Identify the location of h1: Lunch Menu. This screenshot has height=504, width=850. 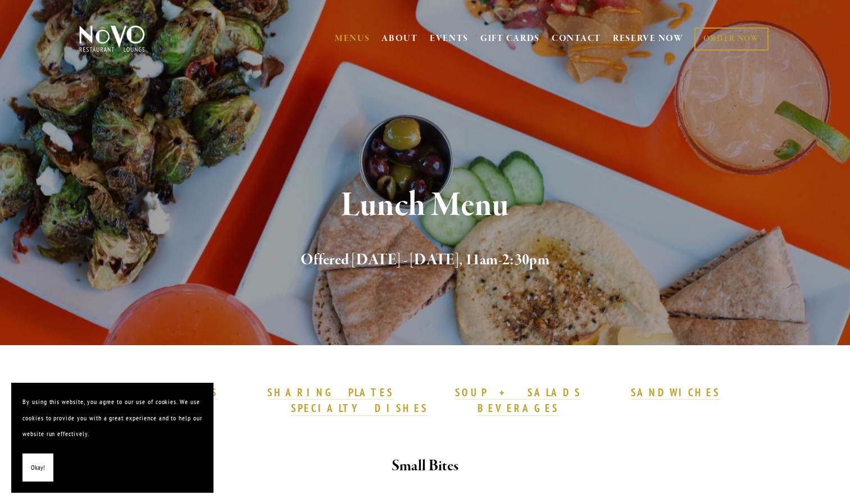
(425, 206).